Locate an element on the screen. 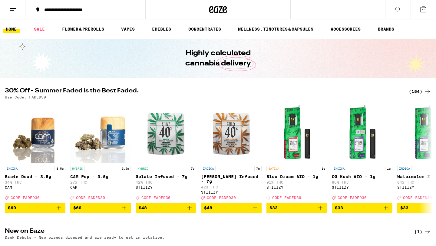 The image size is (436, 246). p: Brain Dead - 3.5g is located at coordinates (35, 176).